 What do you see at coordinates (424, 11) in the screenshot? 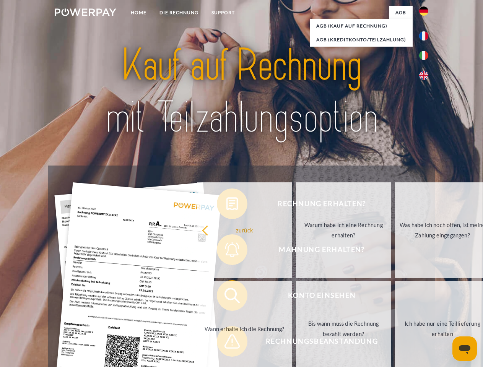
I see `img: de` at bounding box center [424, 11].